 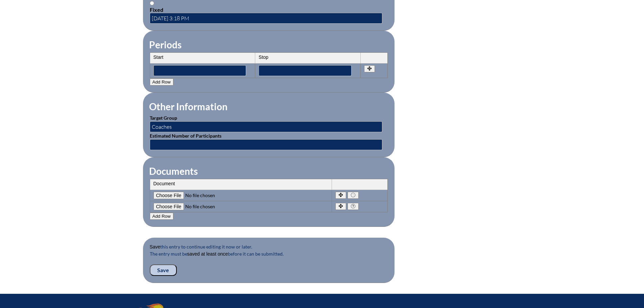 What do you see at coordinates (163, 270) in the screenshot?
I see `input: Save` at bounding box center [163, 270].